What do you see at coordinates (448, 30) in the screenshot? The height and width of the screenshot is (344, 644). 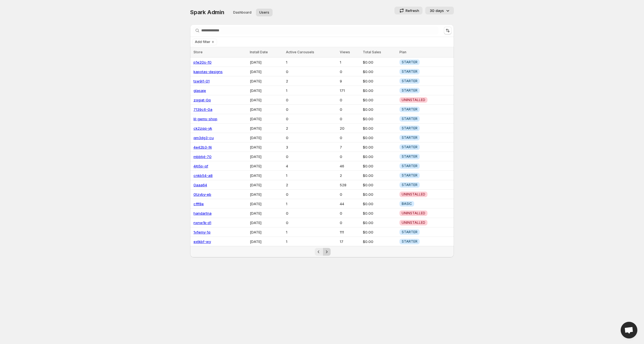 I see `button: Sort the results` at bounding box center [448, 30].